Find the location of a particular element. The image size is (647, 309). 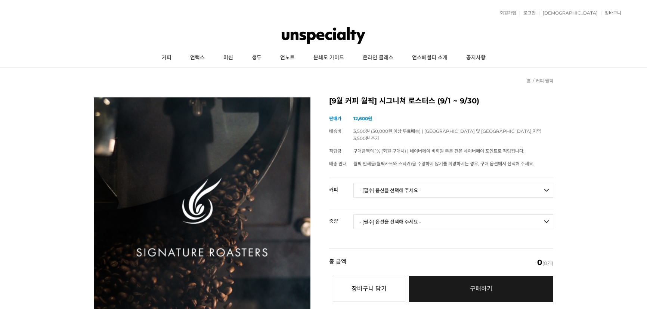

span: (0개) is located at coordinates (545, 263).